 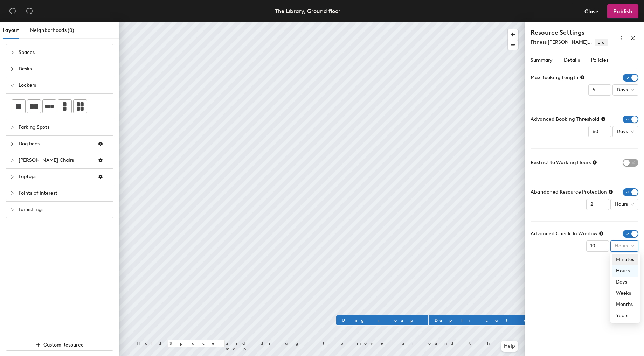 What do you see at coordinates (11, 30) in the screenshot?
I see `span: Layout` at bounding box center [11, 30].